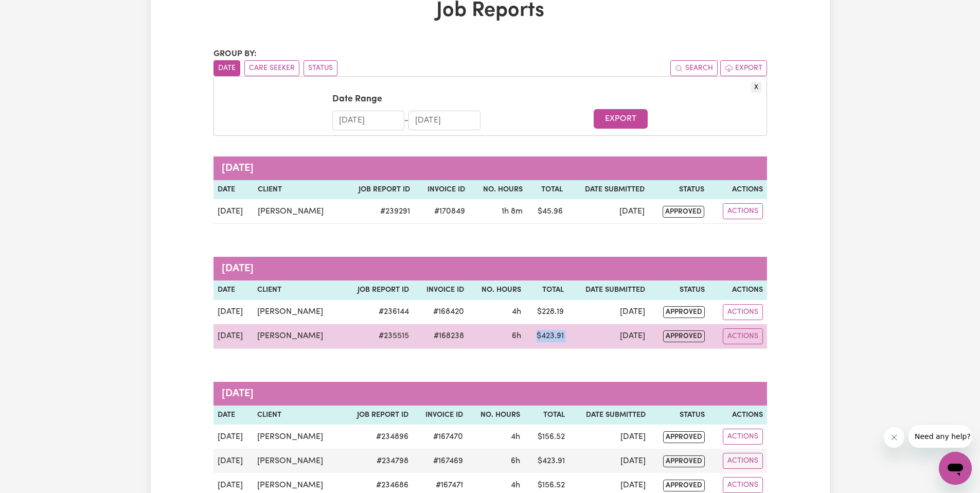  I want to click on td: #167470, so click(440, 436).